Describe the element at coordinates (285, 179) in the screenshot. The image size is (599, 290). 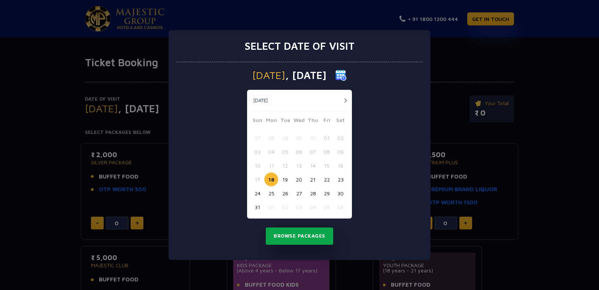
I see `button: 19` at that location.